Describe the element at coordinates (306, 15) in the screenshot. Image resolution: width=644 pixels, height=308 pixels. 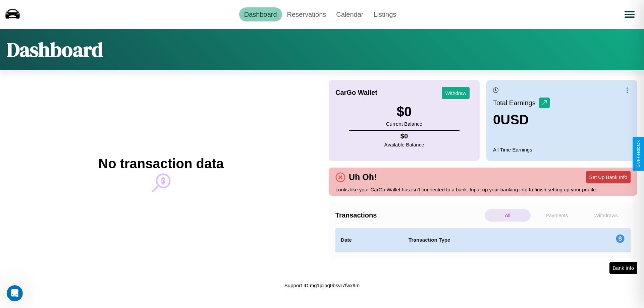
I see `a: Reservations` at that location.